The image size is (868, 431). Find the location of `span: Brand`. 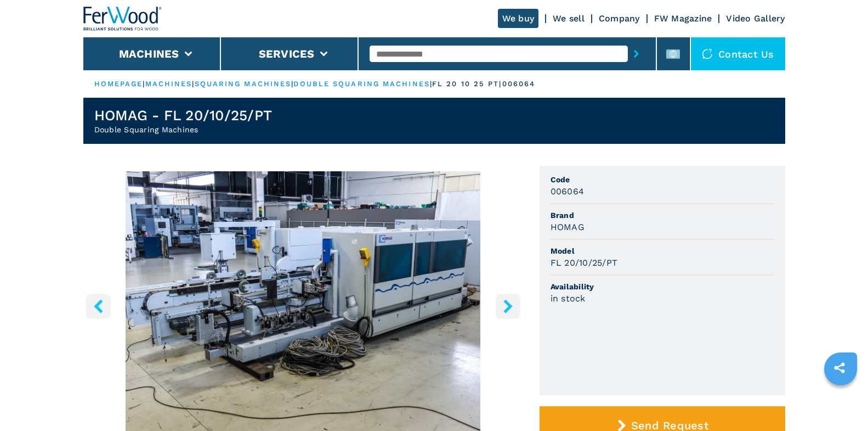

span: Brand is located at coordinates (662, 215).